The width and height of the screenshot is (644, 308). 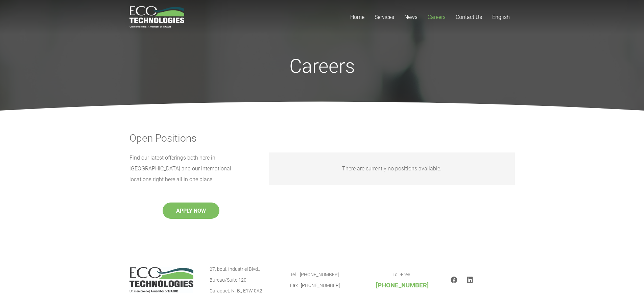 I want to click on a: logo_EcoTech_ASDR_RGB, so click(x=157, y=17).